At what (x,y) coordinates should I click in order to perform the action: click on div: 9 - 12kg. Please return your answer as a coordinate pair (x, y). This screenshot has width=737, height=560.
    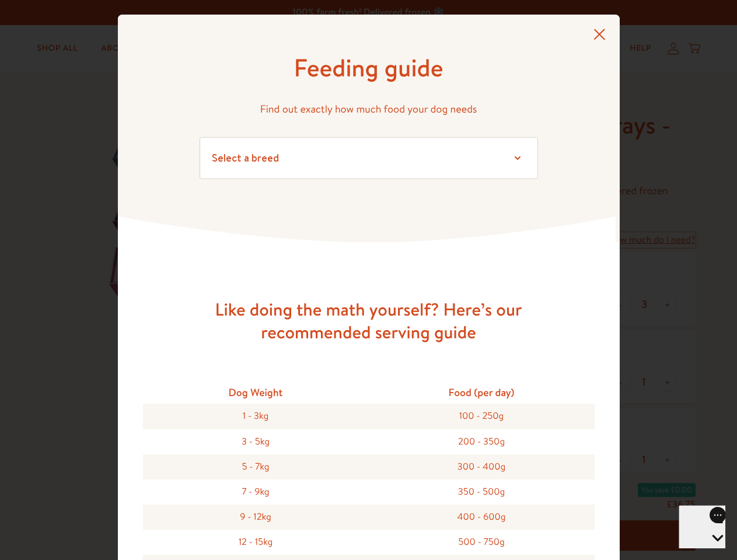
    Looking at the image, I should click on (256, 517).